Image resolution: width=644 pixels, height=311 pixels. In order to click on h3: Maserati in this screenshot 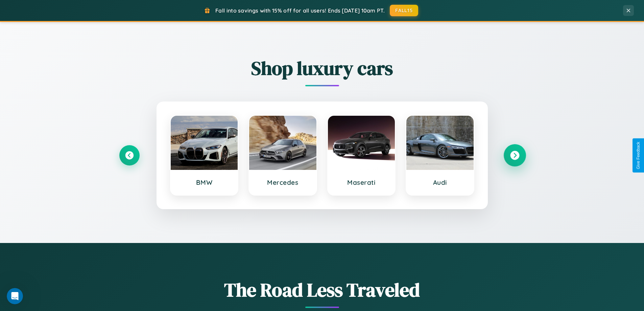, I will do `click(361, 182)`.